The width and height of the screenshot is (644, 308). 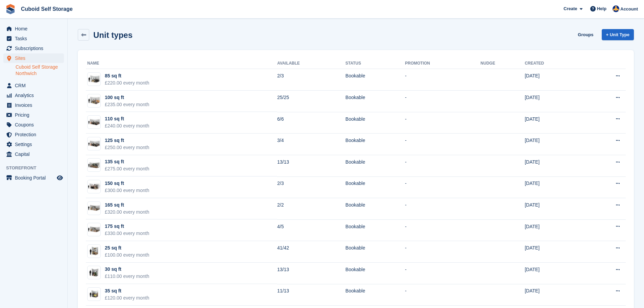 What do you see at coordinates (127, 147) in the screenshot?
I see `div: £250.00 every month` at bounding box center [127, 147].